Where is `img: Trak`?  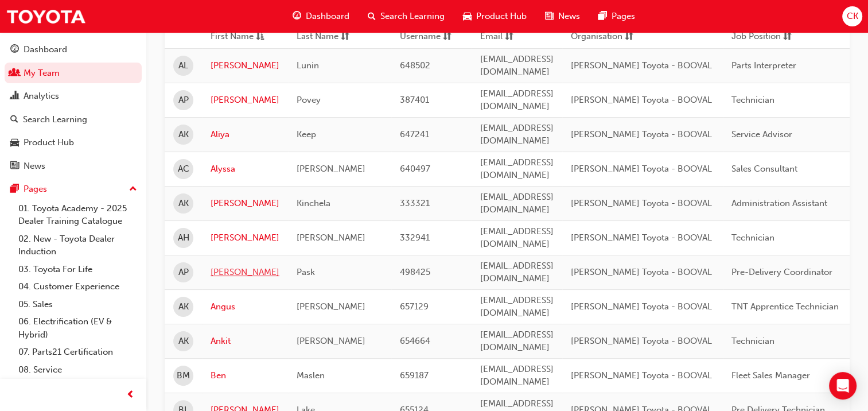
img: Trak is located at coordinates (46, 16).